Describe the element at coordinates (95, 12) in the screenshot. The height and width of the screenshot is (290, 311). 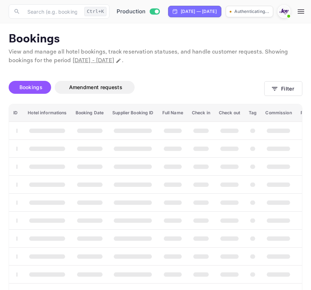
I see `div: Ctrl+K` at that location.